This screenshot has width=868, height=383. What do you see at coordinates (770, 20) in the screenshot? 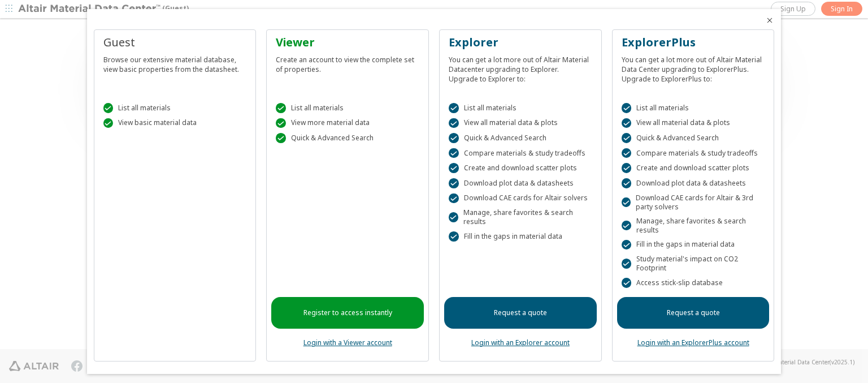
I see `button: Close` at bounding box center [770, 20].